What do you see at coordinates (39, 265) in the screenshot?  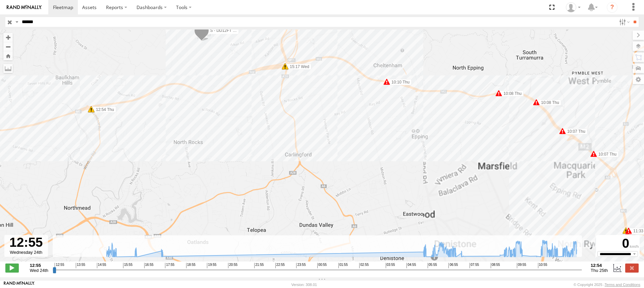 I see `strong: 12:55` at bounding box center [39, 265].